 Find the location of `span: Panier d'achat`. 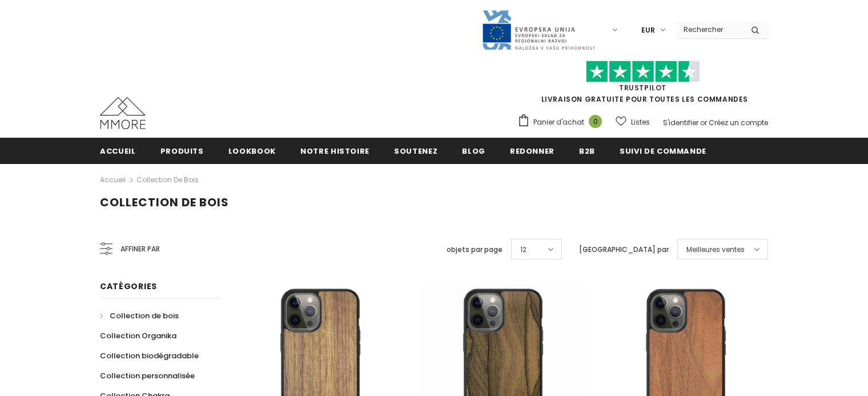

span: Panier d'achat is located at coordinates (558, 122).